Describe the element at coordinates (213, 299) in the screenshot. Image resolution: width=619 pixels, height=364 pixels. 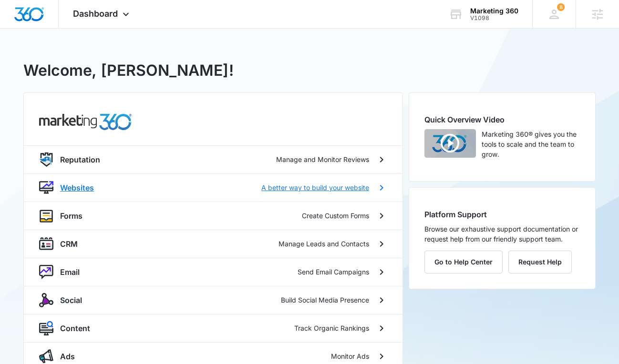
I see `a: socialSocialBuild Social Media Presence` at that location.